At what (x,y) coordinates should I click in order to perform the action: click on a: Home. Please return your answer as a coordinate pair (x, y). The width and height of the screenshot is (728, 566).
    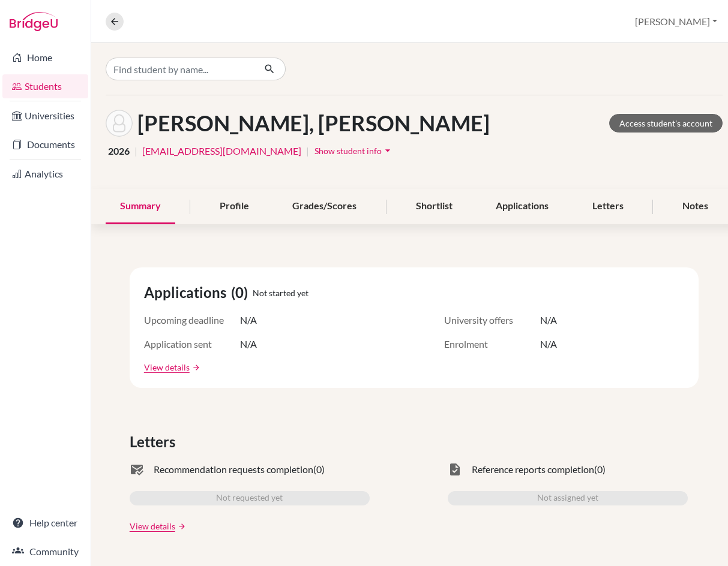
    Looking at the image, I should click on (45, 57).